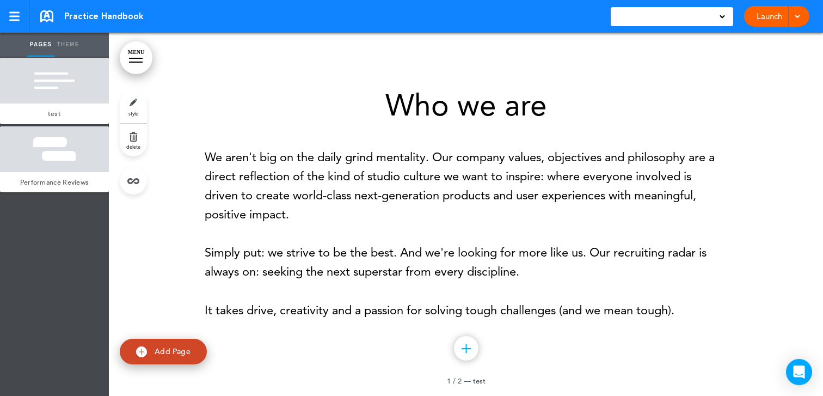 The width and height of the screenshot is (823, 396). Describe the element at coordinates (136, 58) in the screenshot. I see `a: MENU` at that location.